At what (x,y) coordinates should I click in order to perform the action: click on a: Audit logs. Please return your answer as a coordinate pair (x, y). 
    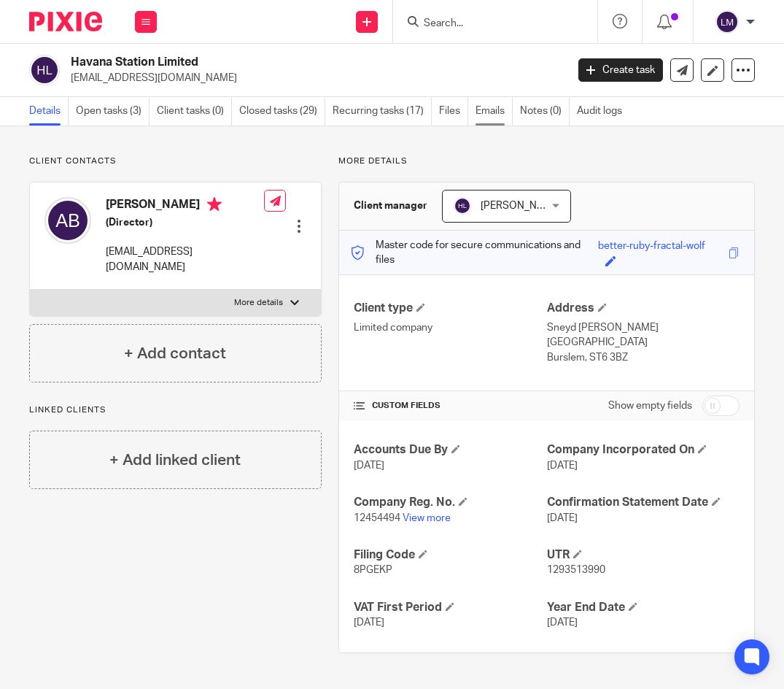
    Looking at the image, I should click on (603, 111).